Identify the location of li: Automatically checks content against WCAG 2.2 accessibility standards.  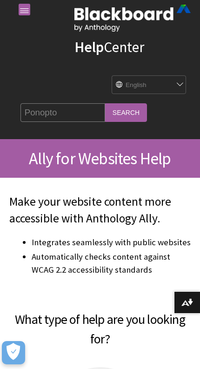
(111, 270).